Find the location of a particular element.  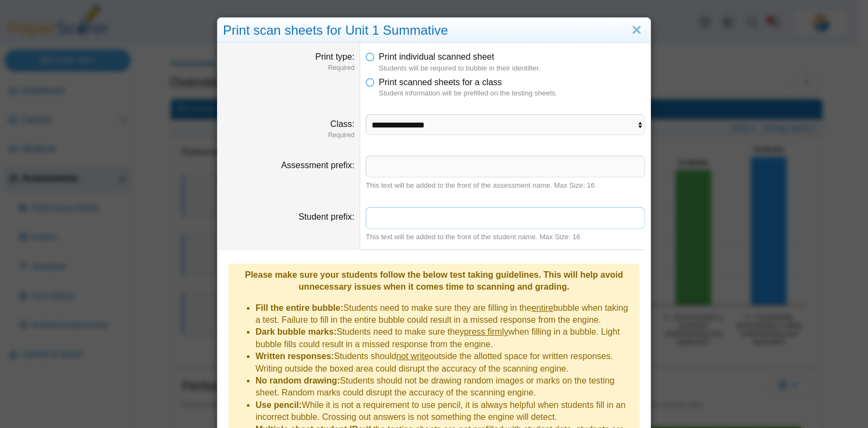

div: This text will be added to the front of the student name. Max Size: 16 is located at coordinates (505, 237).